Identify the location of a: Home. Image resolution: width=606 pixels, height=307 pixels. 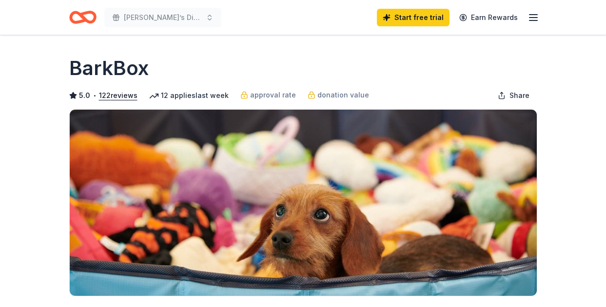
(83, 17).